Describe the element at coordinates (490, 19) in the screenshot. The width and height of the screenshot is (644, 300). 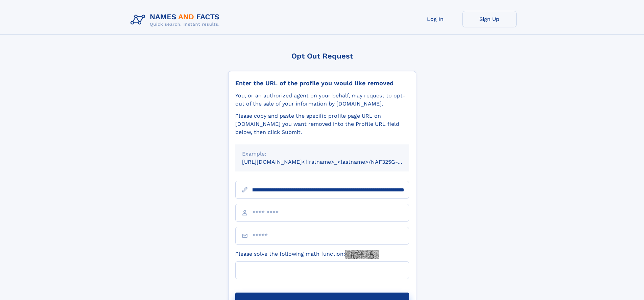
I see `a: Sign Up` at that location.